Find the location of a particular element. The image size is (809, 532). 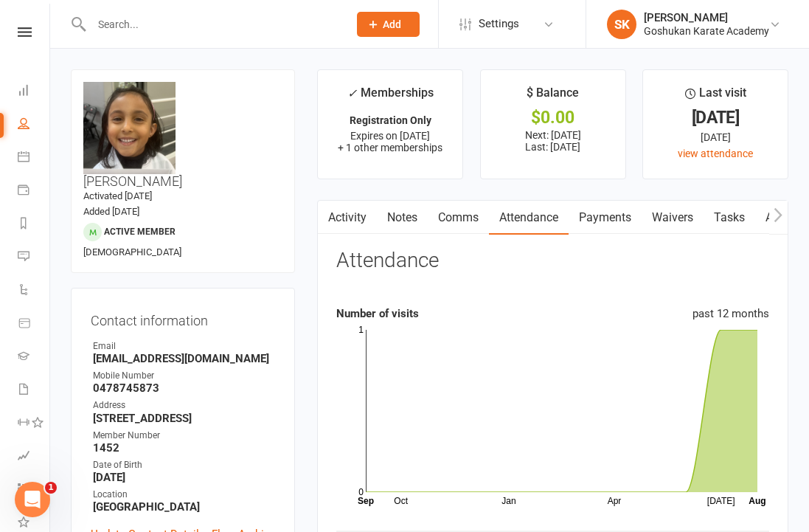

span: 1 is located at coordinates (51, 487).